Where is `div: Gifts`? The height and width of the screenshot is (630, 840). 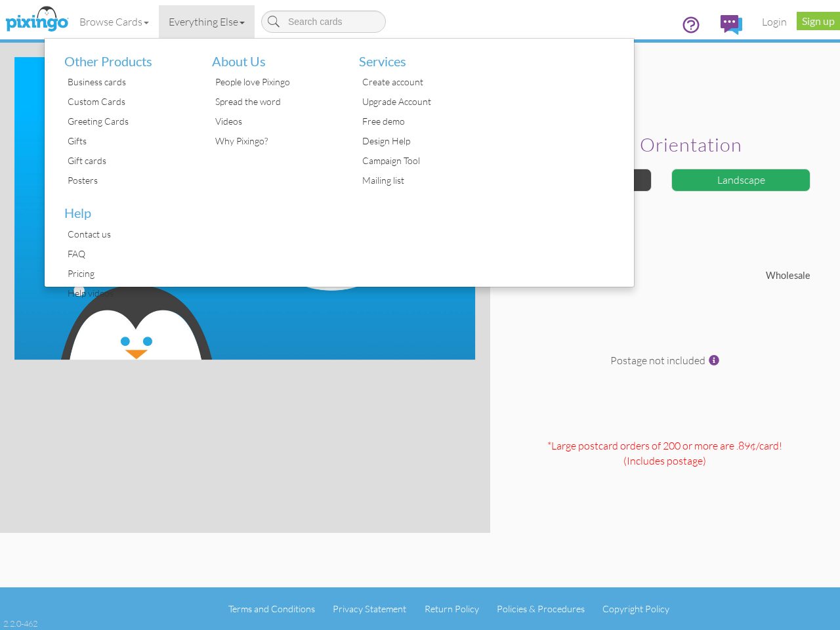 div: Gifts is located at coordinates (128, 141).